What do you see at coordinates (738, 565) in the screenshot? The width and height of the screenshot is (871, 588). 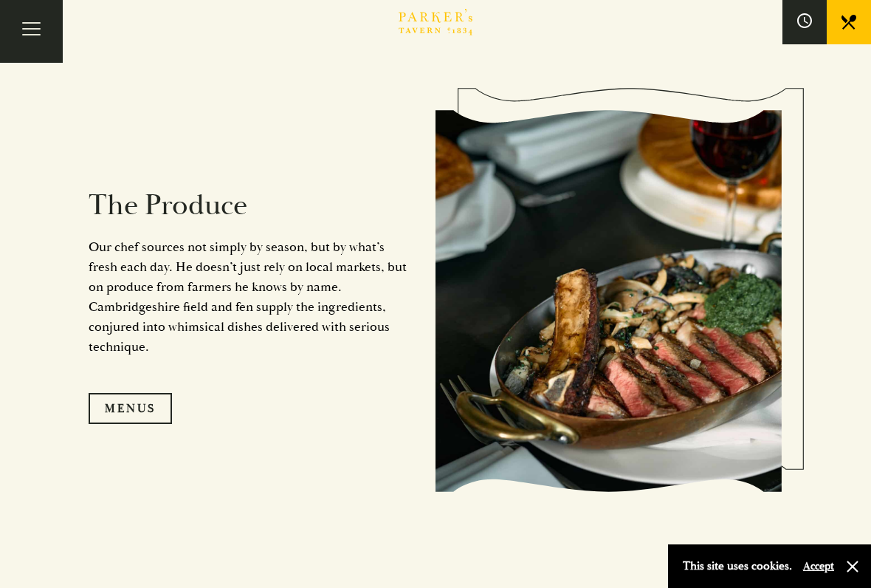 I see `p: This site uses cookies.` at bounding box center [738, 565].